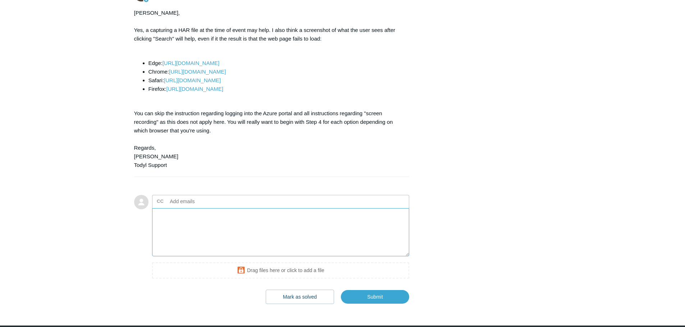  I want to click on li: Safari:, so click(275, 81).